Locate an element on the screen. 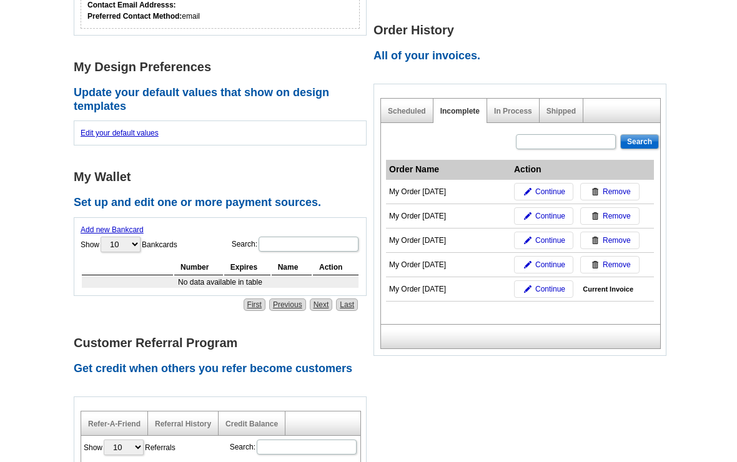 This screenshot has height=462, width=737. h2: Update your default values that show on design templates is located at coordinates (224, 99).